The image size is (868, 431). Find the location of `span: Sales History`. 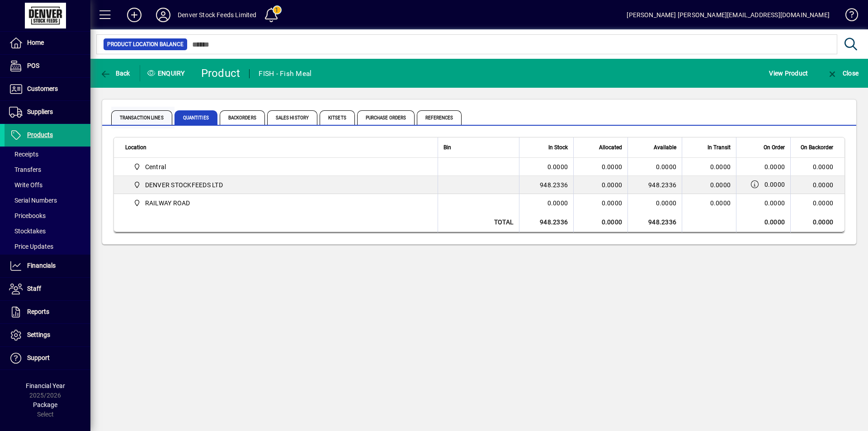

span: Sales History is located at coordinates (292, 118).